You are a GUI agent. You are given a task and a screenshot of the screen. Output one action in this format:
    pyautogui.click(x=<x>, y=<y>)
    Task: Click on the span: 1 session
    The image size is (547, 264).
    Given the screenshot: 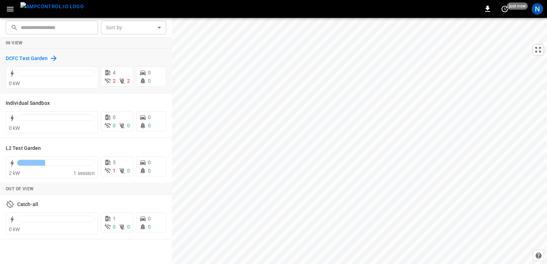 What is the action you would take?
    pyautogui.click(x=84, y=173)
    